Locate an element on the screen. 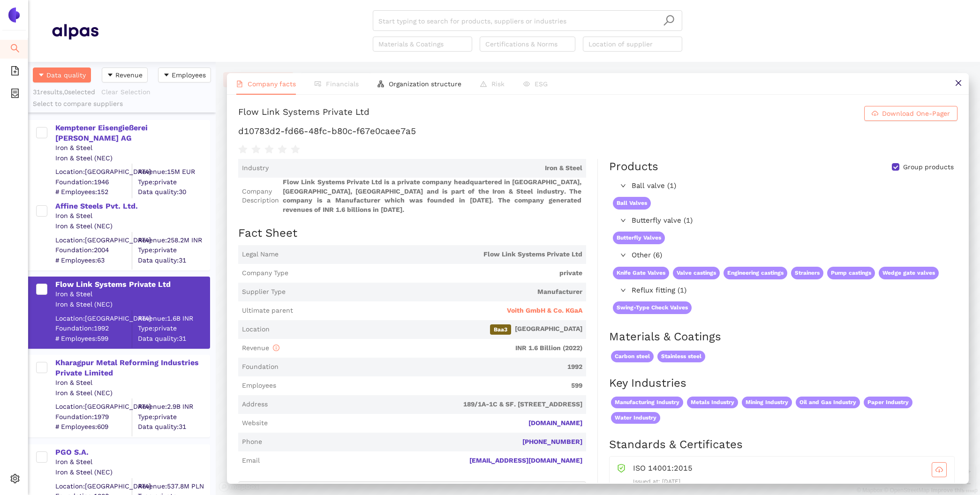 Image resolution: width=980 pixels, height=495 pixels. span: # Employees: 152 is located at coordinates (93, 192).